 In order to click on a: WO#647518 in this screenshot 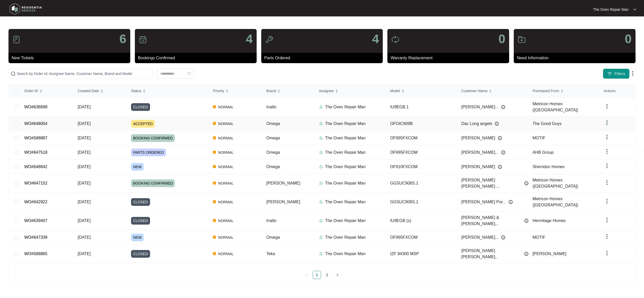, I will do `click(36, 152)`.